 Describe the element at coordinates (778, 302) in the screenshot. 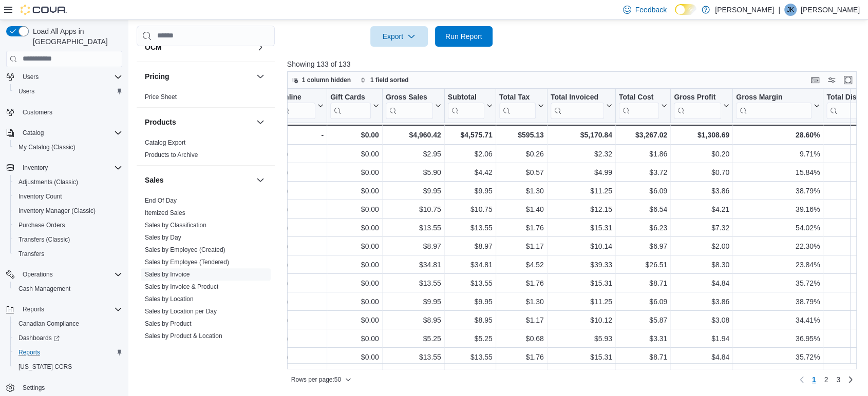

I see `div: 38.79%` at that location.